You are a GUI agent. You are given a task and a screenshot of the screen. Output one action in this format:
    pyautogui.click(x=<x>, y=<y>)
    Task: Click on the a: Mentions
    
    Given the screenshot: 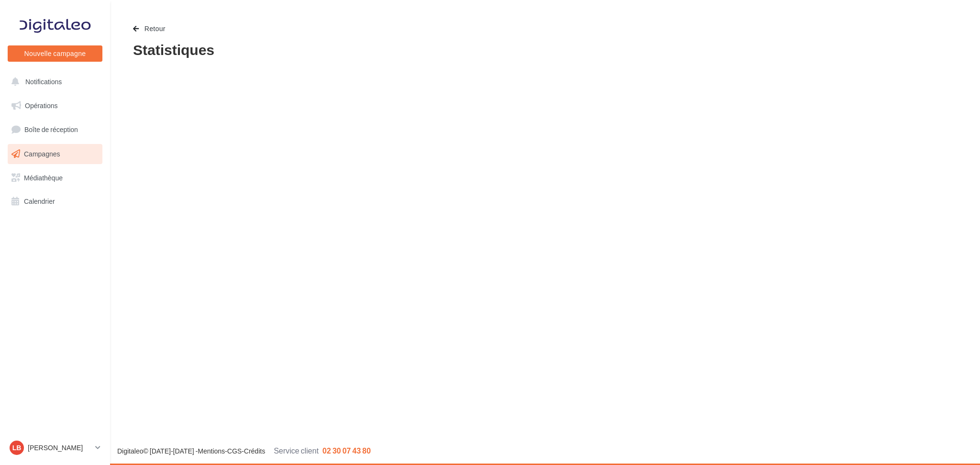 What is the action you would take?
    pyautogui.click(x=211, y=451)
    